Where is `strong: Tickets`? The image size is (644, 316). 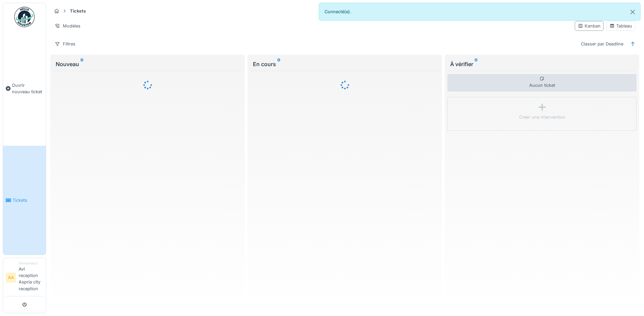
strong: Tickets is located at coordinates (78, 10).